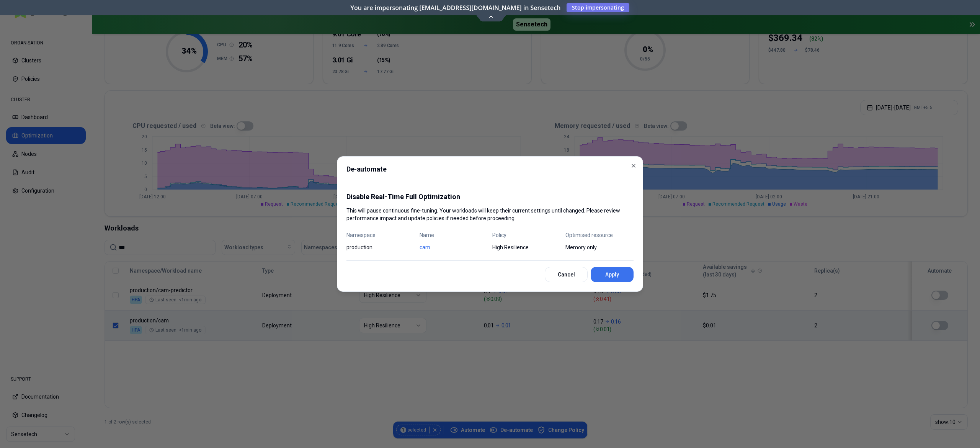  I want to click on button: Apply, so click(612, 275).